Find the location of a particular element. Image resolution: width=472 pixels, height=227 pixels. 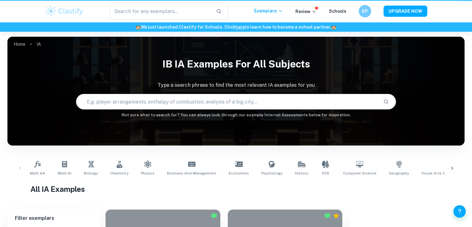

p: Type a search phrase to find the most relevant IA examples for you is located at coordinates (236, 85).